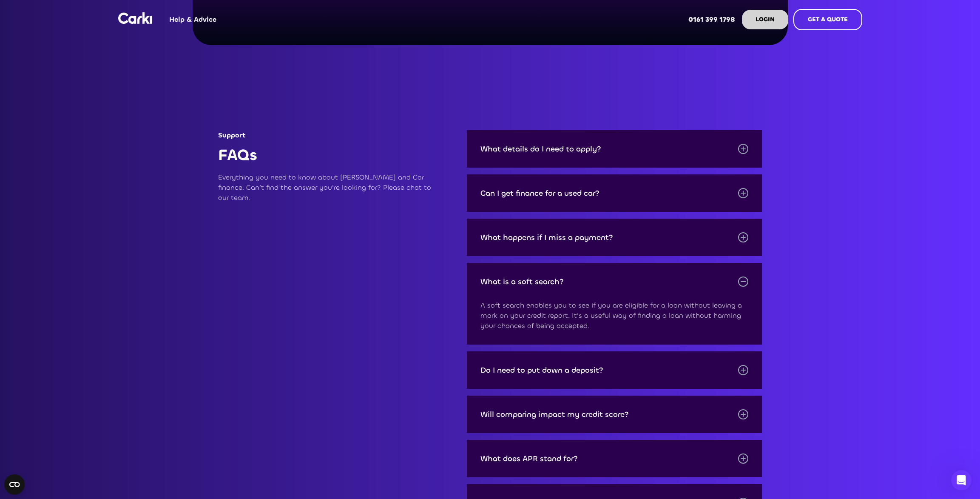  I want to click on strong: LOGIN, so click(765, 19).